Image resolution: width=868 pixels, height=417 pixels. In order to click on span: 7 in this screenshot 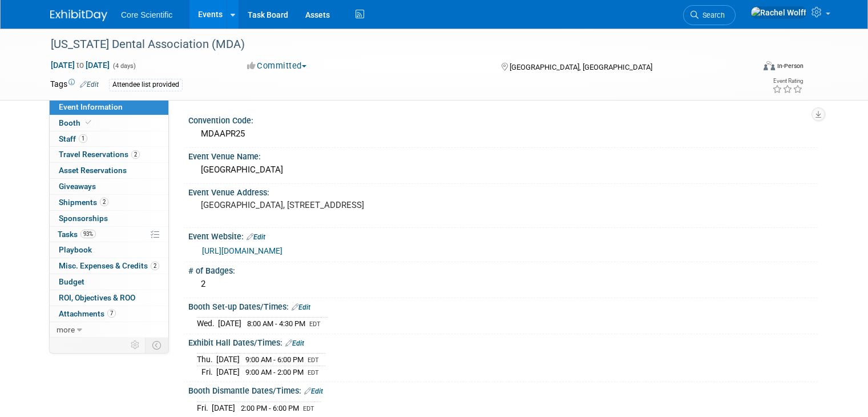, I will do `click(111, 313)`.